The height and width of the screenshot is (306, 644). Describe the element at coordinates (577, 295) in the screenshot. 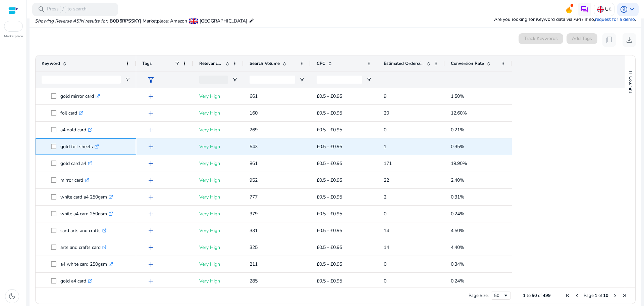

I see `div: Previous Page` at that location.